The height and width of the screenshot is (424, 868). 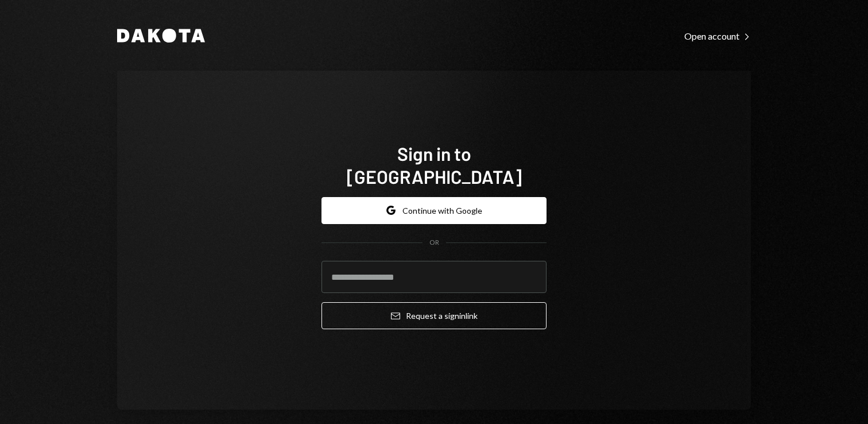 What do you see at coordinates (717, 36) in the screenshot?
I see `a: Open account` at bounding box center [717, 36].